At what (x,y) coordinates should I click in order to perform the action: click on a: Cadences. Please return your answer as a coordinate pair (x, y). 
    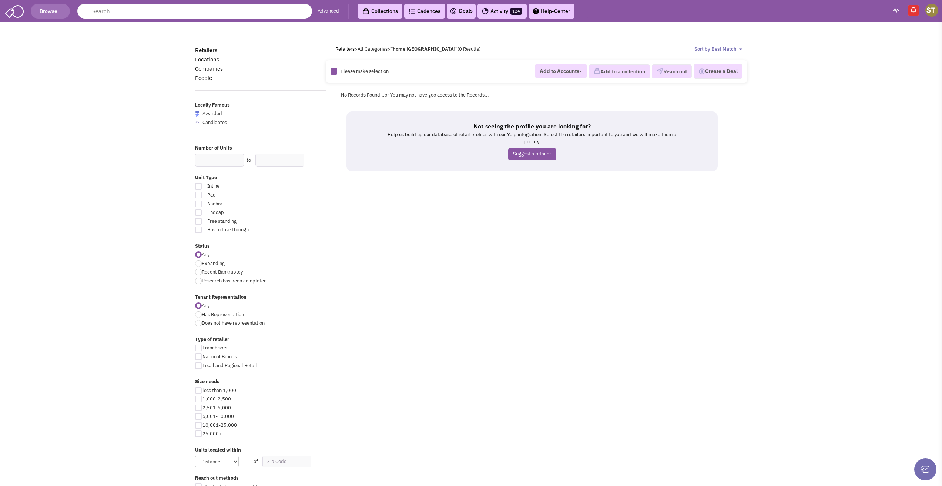
    Looking at the image, I should click on (424, 11).